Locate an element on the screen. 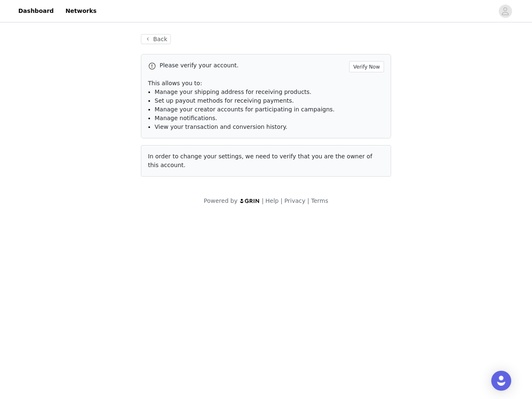  a: Help is located at coordinates (272, 201).